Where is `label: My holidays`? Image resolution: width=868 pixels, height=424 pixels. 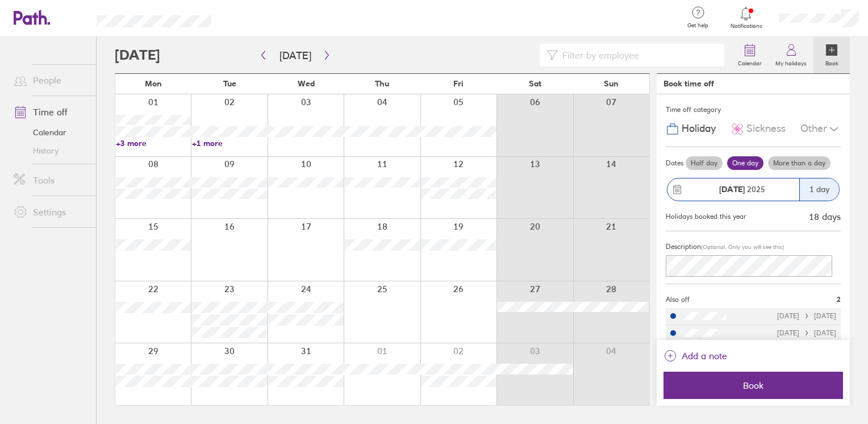 label: My holidays is located at coordinates (791, 62).